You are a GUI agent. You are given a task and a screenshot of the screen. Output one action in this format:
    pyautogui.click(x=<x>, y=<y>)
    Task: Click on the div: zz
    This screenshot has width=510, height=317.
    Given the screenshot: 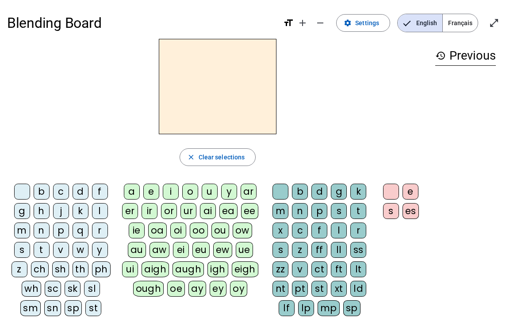 What is the action you would take?
    pyautogui.click(x=280, y=270)
    